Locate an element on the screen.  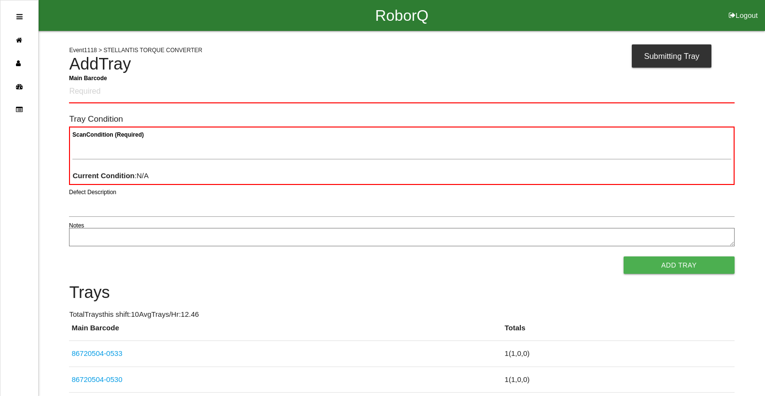
th: Totals is located at coordinates (618, 332).